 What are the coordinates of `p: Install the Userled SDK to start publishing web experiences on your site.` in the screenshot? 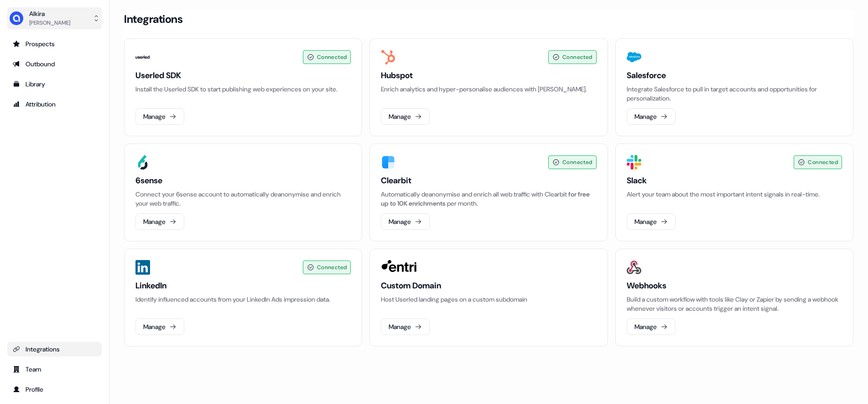 It's located at (244, 89).